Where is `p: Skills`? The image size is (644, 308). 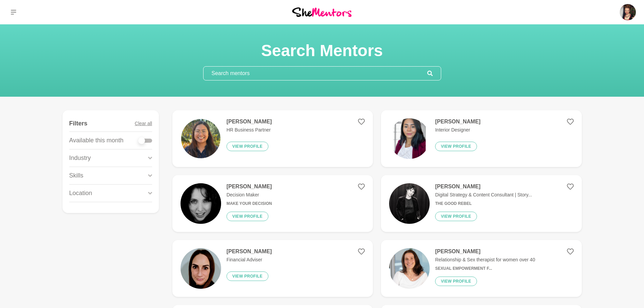
p: Skills is located at coordinates (77, 175).